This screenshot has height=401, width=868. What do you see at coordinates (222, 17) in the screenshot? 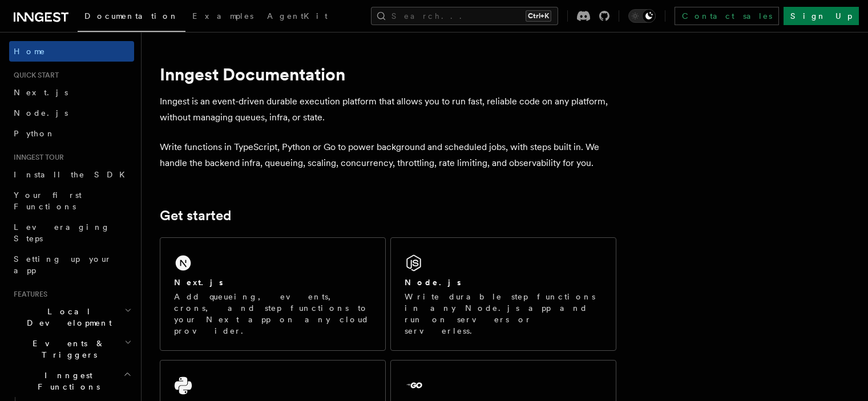
I see `a: Examples` at bounding box center [222, 17].